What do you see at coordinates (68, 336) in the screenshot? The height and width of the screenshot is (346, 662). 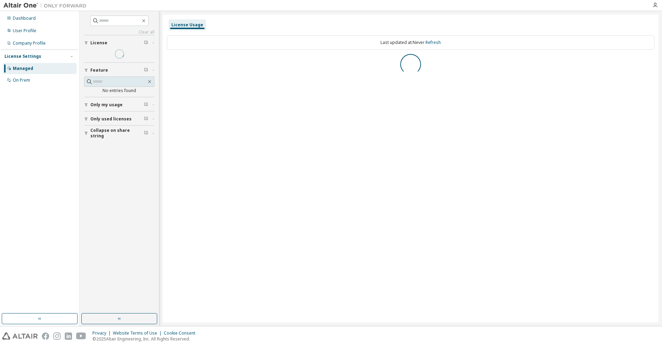 I see `img: linkedin.svg` at bounding box center [68, 336].